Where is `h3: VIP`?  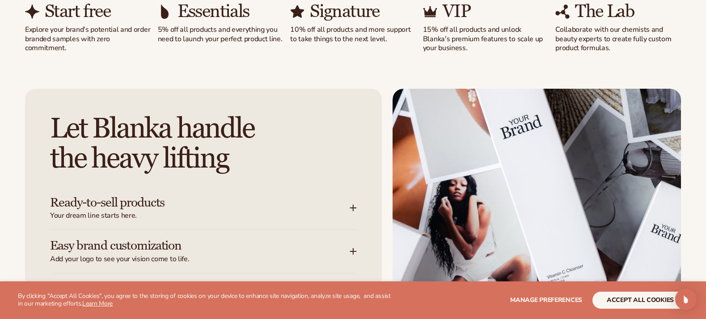 h3: VIP is located at coordinates (457, 12).